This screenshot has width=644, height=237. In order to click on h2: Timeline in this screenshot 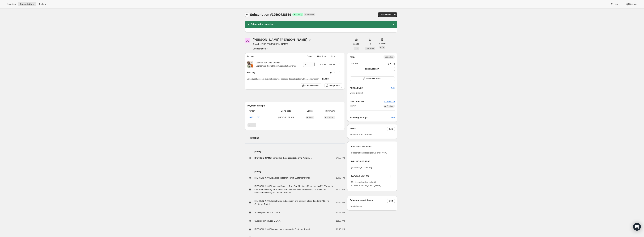, I will do `click(297, 138)`.